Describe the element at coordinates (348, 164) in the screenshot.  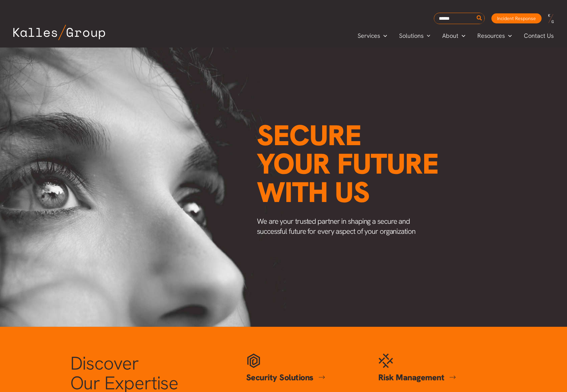
I see `span: Secure your future with us` at that location.